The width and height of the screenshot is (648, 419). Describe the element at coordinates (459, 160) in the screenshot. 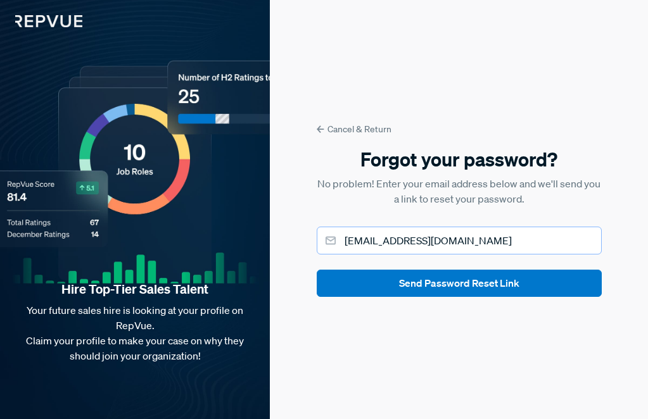

I see `h5: Forgot your password?` at that location.